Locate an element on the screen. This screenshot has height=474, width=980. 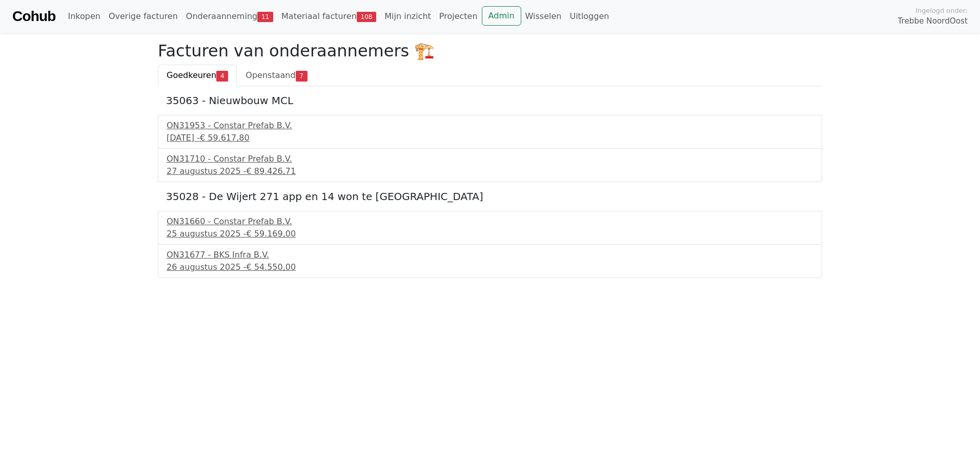
a: ON31677 - BKS Infra B.V.26 augustus 2025 -€ 54.550,00 is located at coordinates (490, 261).